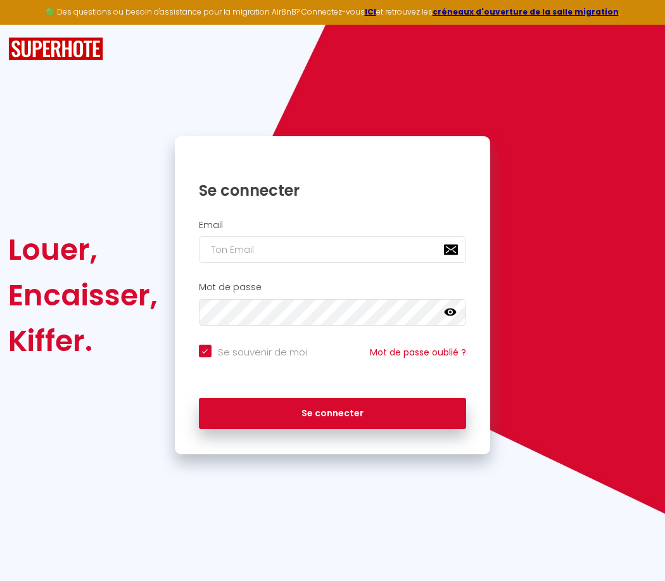 The image size is (665, 581). Describe the element at coordinates (333, 190) in the screenshot. I see `h1: Se connecter` at that location.